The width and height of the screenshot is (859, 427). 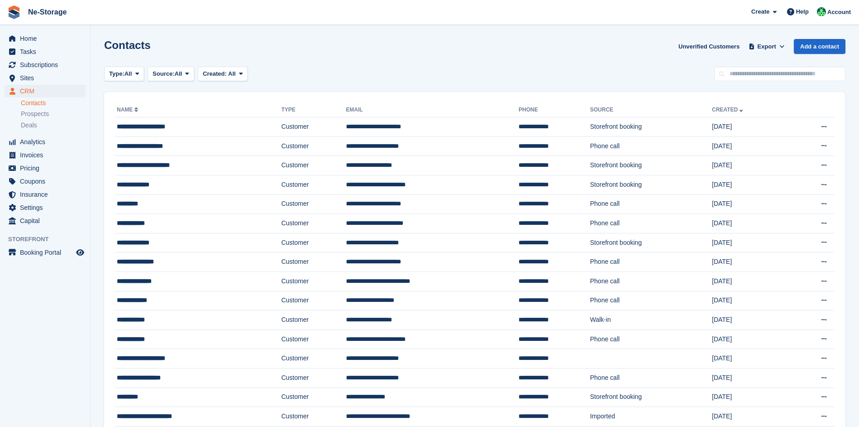 What do you see at coordinates (47, 221) in the screenshot?
I see `span: Capital` at bounding box center [47, 221].